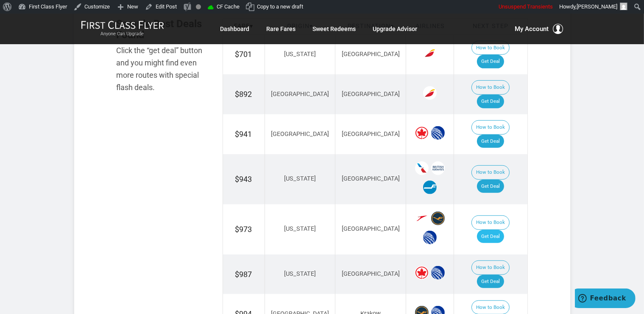 Image resolution: width=644 pixels, height=314 pixels. Describe the element at coordinates (334, 29) in the screenshot. I see `a: Sweet Redeems` at that location.